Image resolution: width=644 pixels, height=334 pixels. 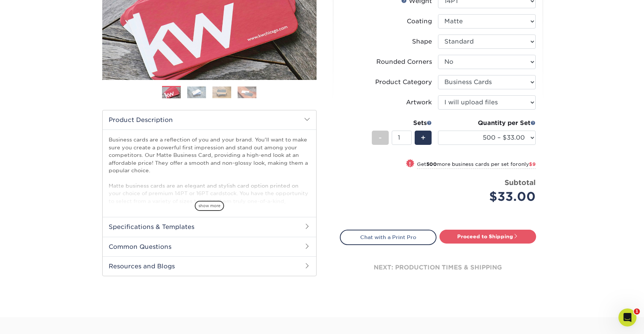 I want to click on img: Business Cards 04, so click(x=247, y=92).